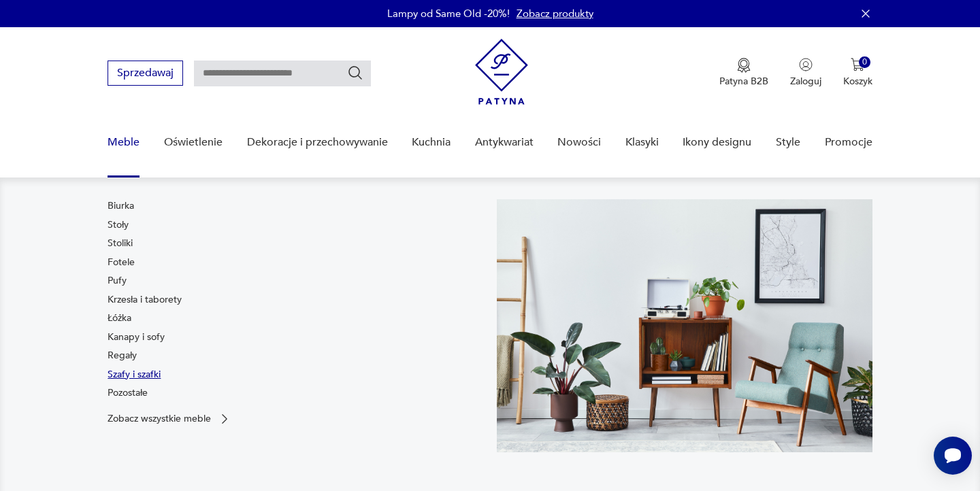  I want to click on a: Biurka, so click(121, 206).